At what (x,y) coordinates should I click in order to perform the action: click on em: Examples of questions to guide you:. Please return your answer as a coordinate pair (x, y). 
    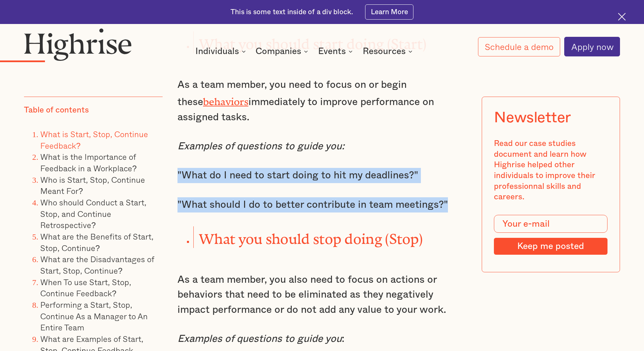
    Looking at the image, I should click on (261, 146).